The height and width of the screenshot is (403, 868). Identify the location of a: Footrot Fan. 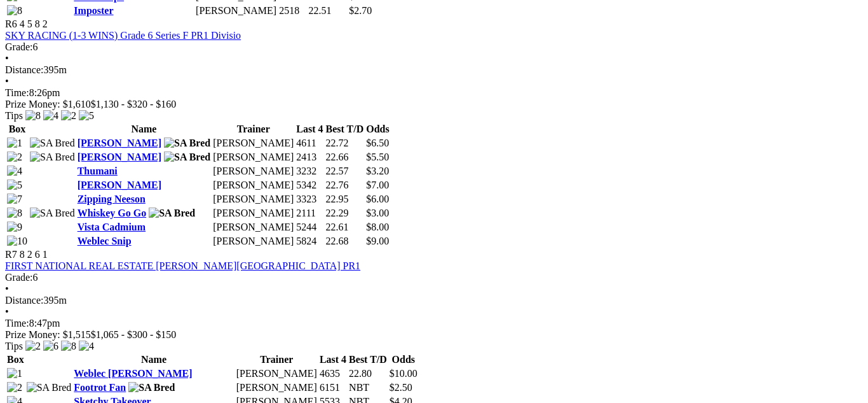
(100, 387).